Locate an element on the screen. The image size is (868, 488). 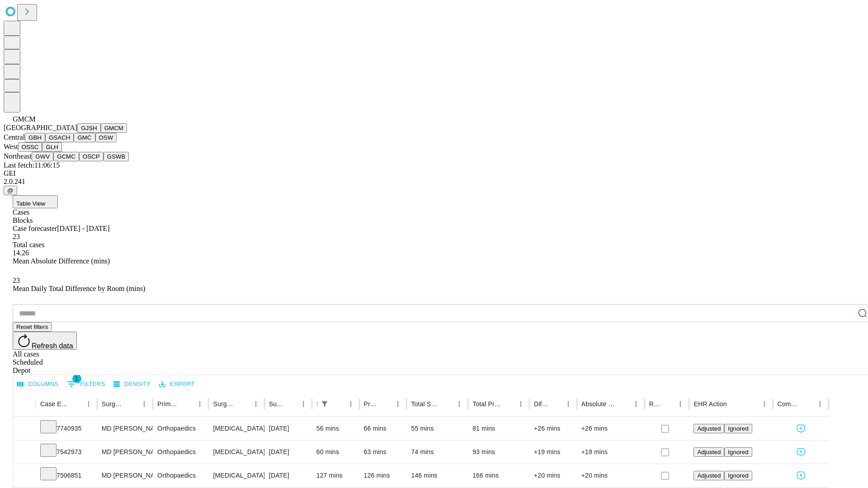
button: Density is located at coordinates (132, 384).